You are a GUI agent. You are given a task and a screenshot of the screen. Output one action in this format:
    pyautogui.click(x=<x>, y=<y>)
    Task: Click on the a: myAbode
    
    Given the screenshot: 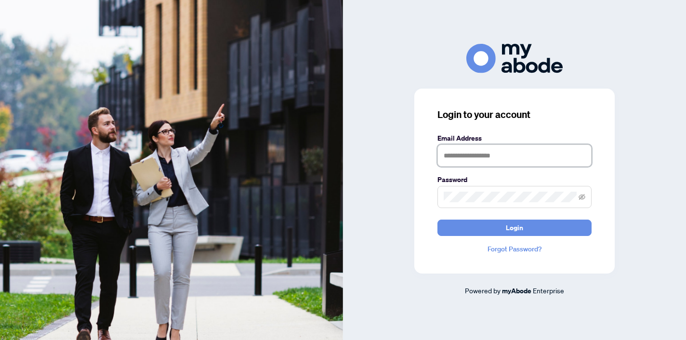 What is the action you would take?
    pyautogui.click(x=517, y=291)
    